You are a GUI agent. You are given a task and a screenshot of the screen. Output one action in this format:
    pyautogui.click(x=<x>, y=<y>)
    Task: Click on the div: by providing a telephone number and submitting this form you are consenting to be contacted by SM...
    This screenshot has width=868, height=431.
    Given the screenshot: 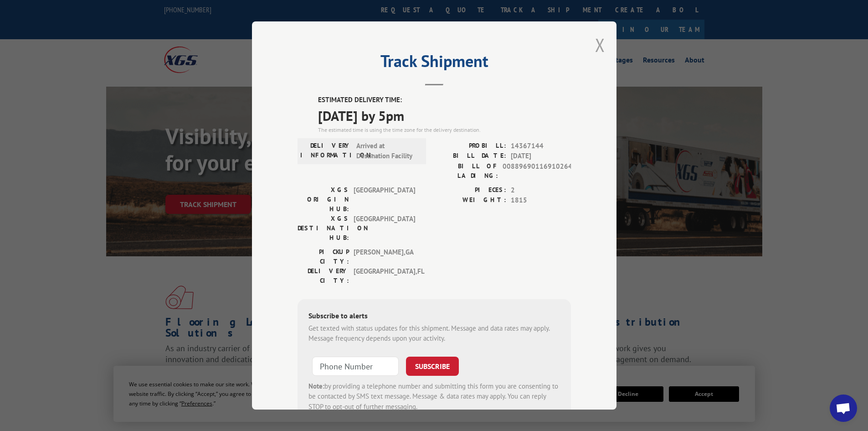 What is the action you would take?
    pyautogui.click(x=434, y=397)
    